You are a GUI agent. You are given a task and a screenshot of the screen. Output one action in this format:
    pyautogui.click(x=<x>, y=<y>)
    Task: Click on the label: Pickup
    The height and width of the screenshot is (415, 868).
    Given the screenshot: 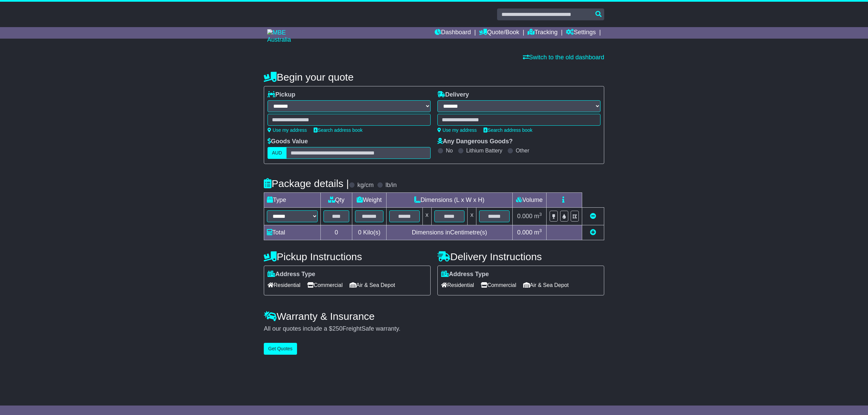 What is the action you would take?
    pyautogui.click(x=282, y=95)
    